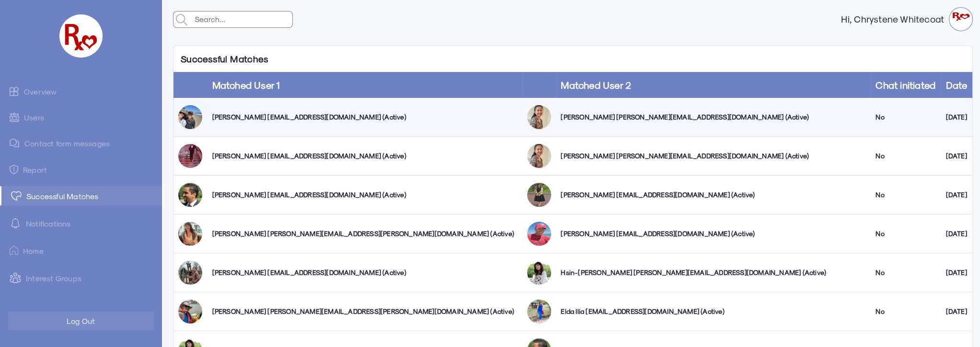 The width and height of the screenshot is (980, 347). Describe the element at coordinates (905, 85) in the screenshot. I see `a: Chat initiated` at that location.